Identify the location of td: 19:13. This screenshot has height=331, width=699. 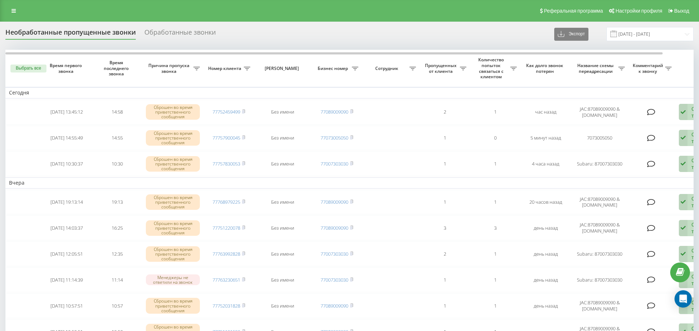
(117, 202).